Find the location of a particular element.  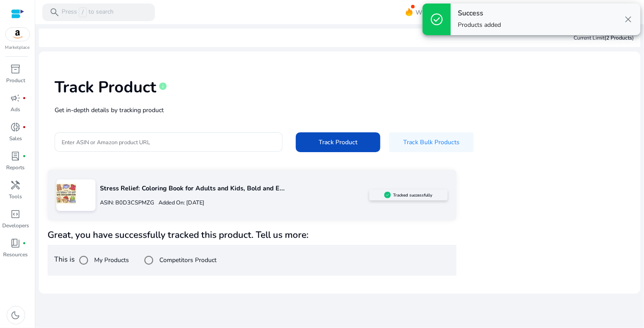

span: What's New is located at coordinates (432, 12).